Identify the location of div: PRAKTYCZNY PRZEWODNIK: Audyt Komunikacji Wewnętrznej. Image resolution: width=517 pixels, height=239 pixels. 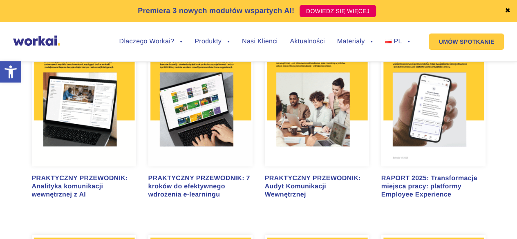
(317, 187).